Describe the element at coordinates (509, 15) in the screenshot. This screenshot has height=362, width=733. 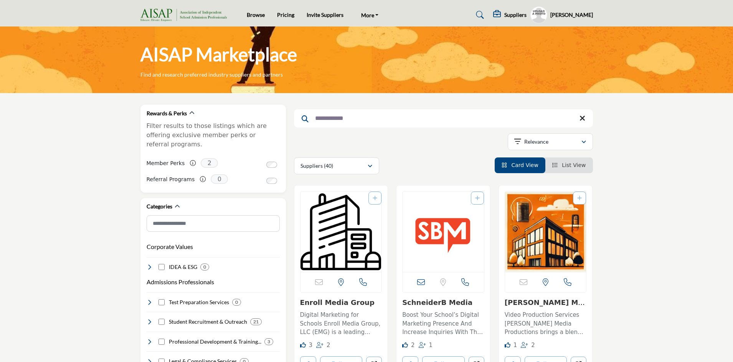
I see `div: Suppliers` at that location.